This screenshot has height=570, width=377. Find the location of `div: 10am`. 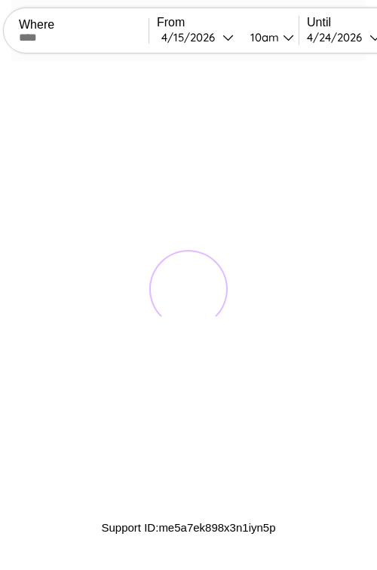

div: 10am is located at coordinates (262, 37).